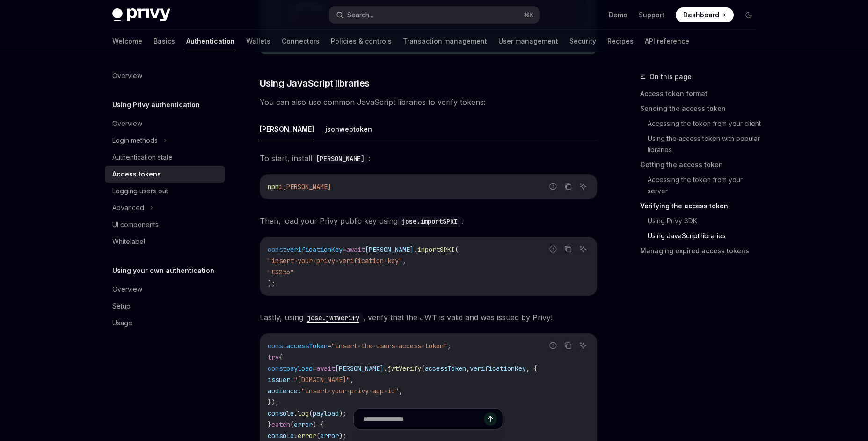 The height and width of the screenshot is (441, 868). What do you see at coordinates (429, 221) in the screenshot?
I see `a: jose.importSPKI` at bounding box center [429, 221].